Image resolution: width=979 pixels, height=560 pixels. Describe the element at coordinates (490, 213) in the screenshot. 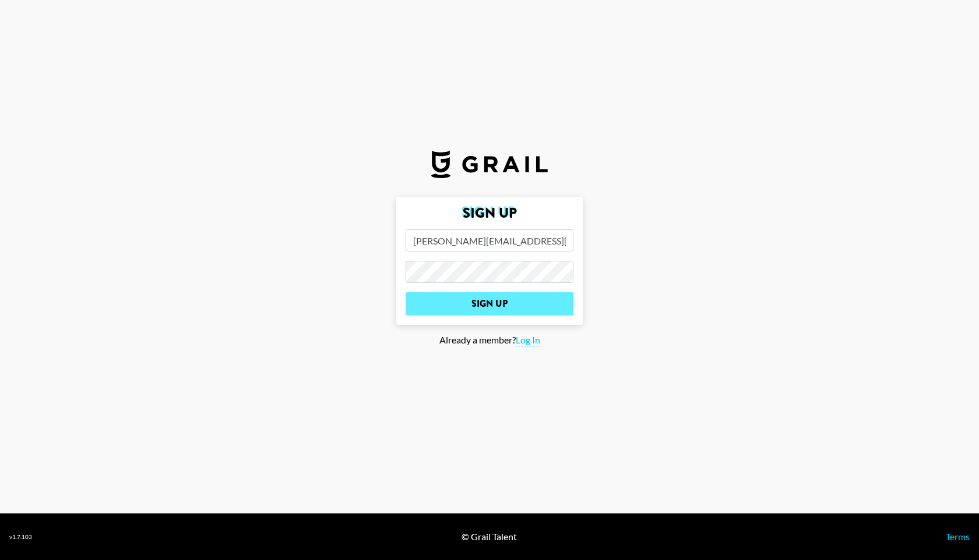

I see `h2: Sign Up` at that location.